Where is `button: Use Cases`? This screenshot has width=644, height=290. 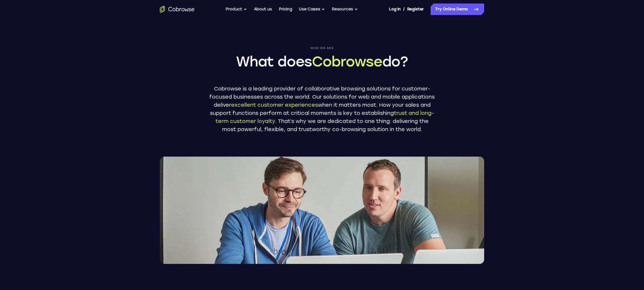 button: Use Cases is located at coordinates (312, 9).